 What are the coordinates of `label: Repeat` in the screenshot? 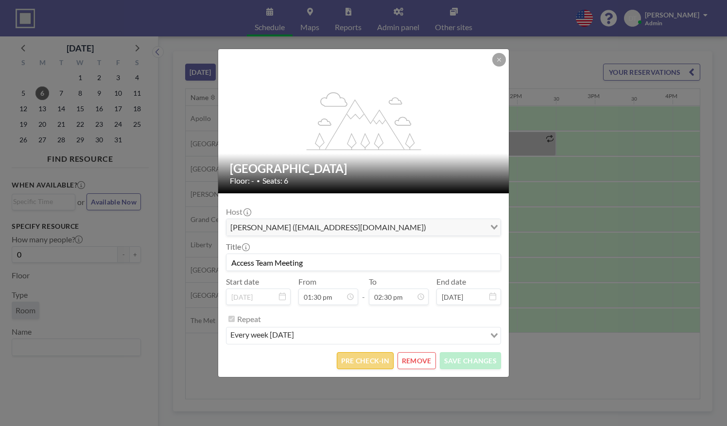 It's located at (249, 319).